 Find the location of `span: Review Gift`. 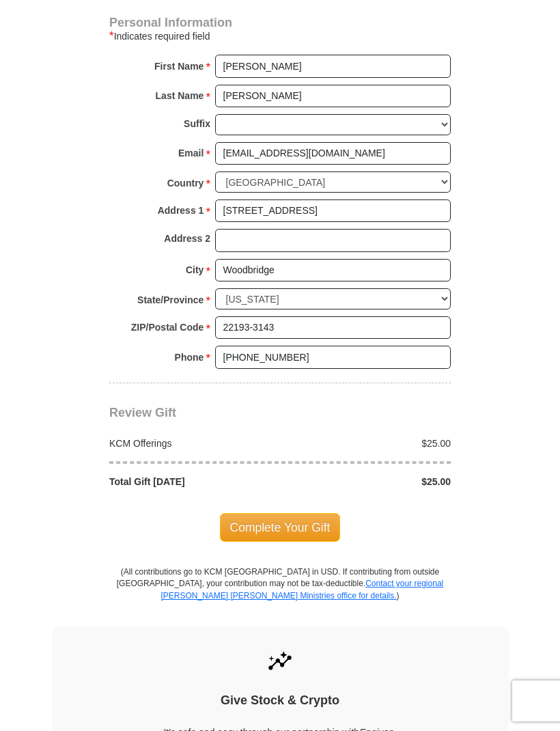

span: Review Gift is located at coordinates (143, 412).